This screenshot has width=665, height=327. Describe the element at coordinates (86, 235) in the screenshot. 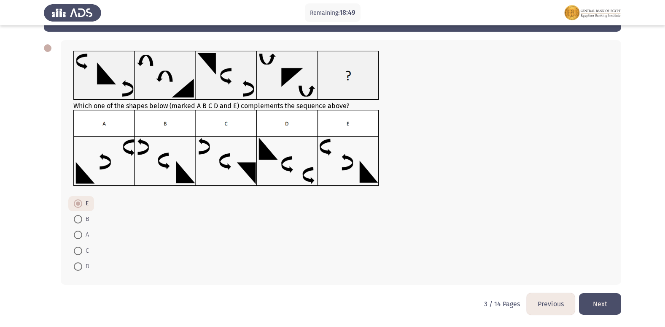

I see `span: A` at that location.